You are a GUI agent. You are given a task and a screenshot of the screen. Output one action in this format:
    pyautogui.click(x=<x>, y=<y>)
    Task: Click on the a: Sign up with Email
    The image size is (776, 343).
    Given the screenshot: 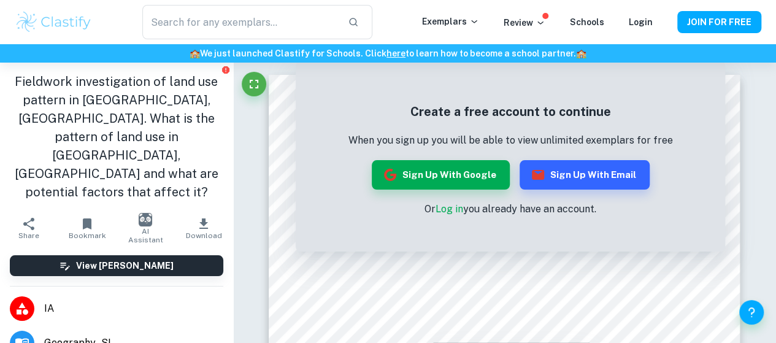 What is the action you would take?
    pyautogui.click(x=584, y=175)
    